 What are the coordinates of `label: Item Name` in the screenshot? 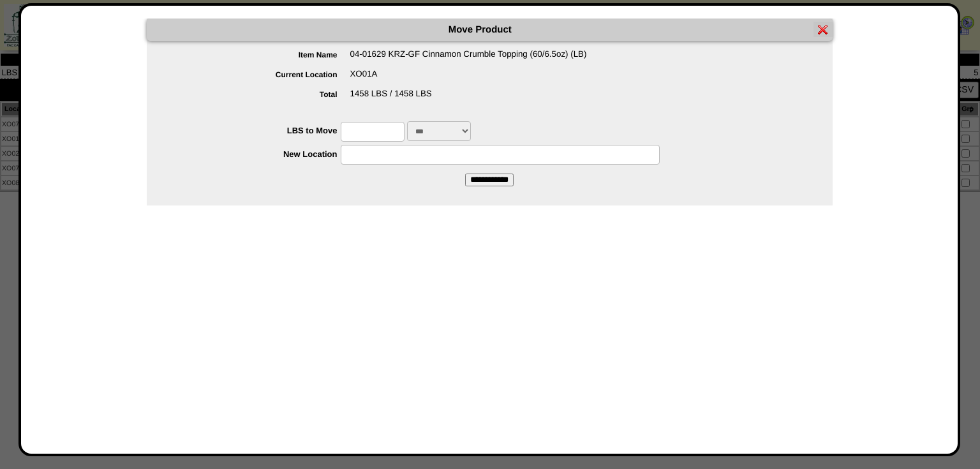 It's located at (261, 55).